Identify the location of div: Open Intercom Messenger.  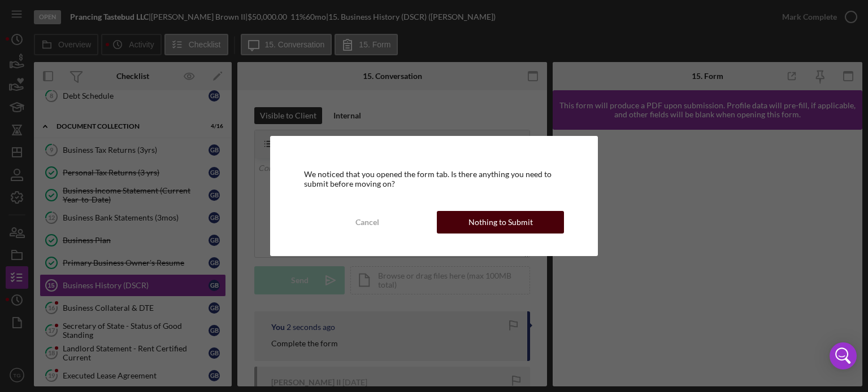
(843, 356).